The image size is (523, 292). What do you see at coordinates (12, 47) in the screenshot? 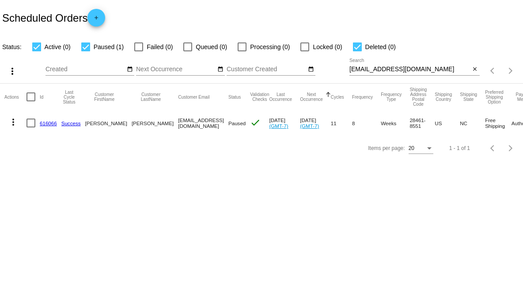
I see `span: Status:` at bounding box center [12, 47].